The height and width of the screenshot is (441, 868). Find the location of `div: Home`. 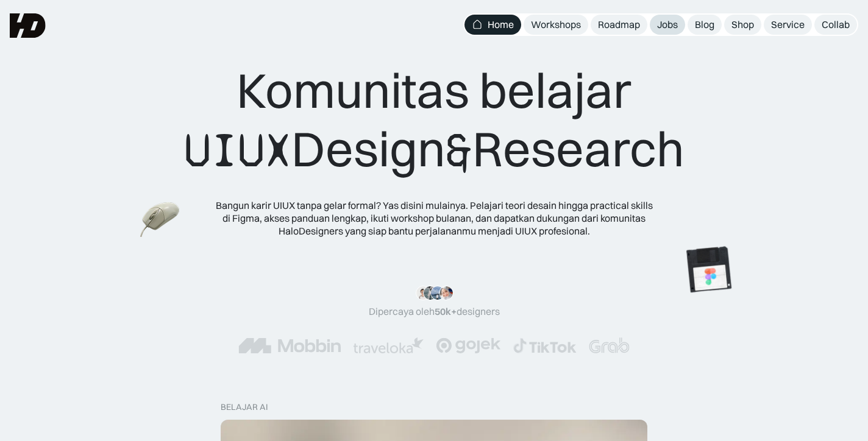

div: Home is located at coordinates (500, 24).